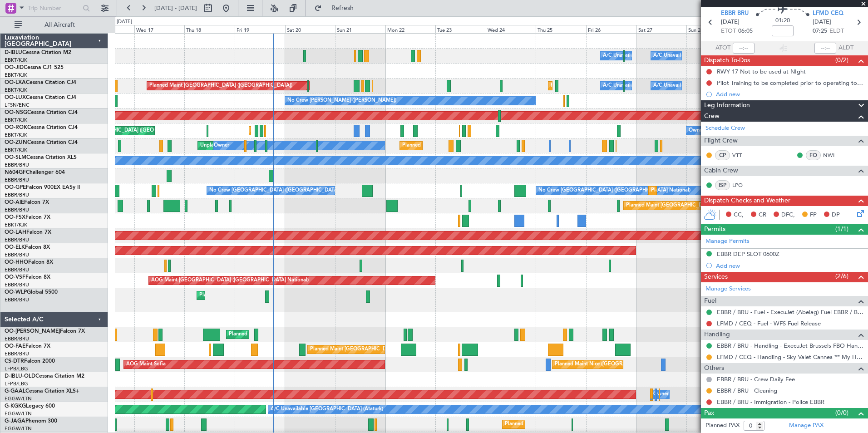 This screenshot has height=433, width=868. I want to click on span: OO-SLM, so click(16, 158).